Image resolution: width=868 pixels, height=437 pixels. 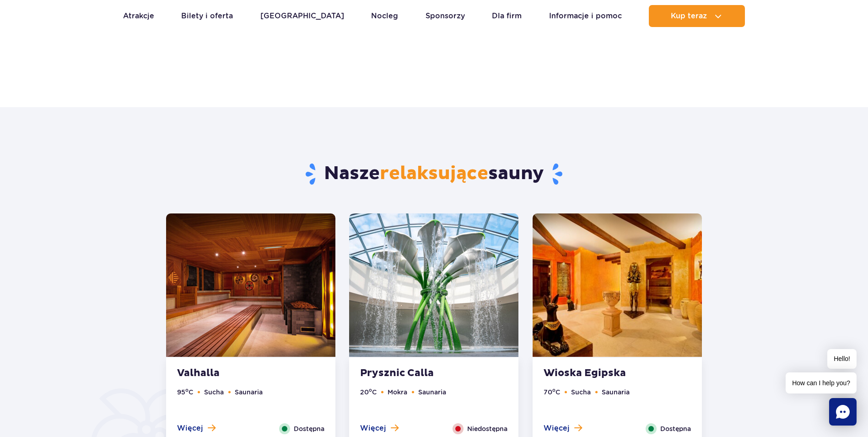 What do you see at coordinates (368, 392) in the screenshot?
I see `li: 20 C` at bounding box center [368, 392].